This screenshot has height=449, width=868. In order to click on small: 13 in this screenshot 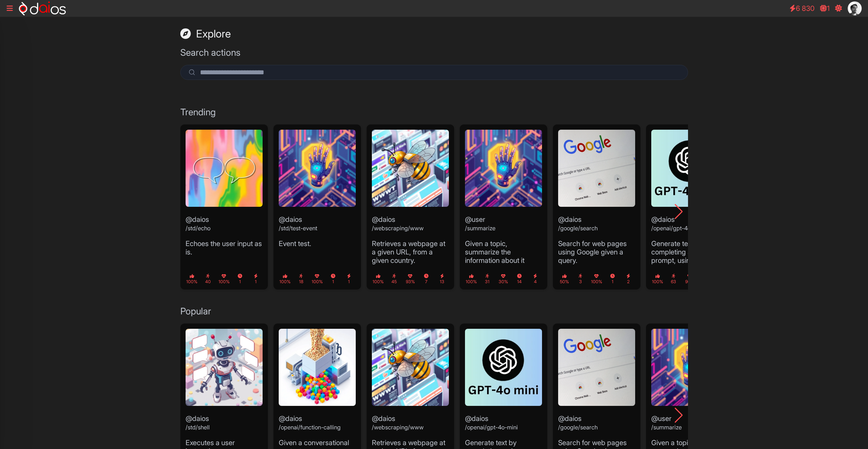, I will do `click(442, 278)`.